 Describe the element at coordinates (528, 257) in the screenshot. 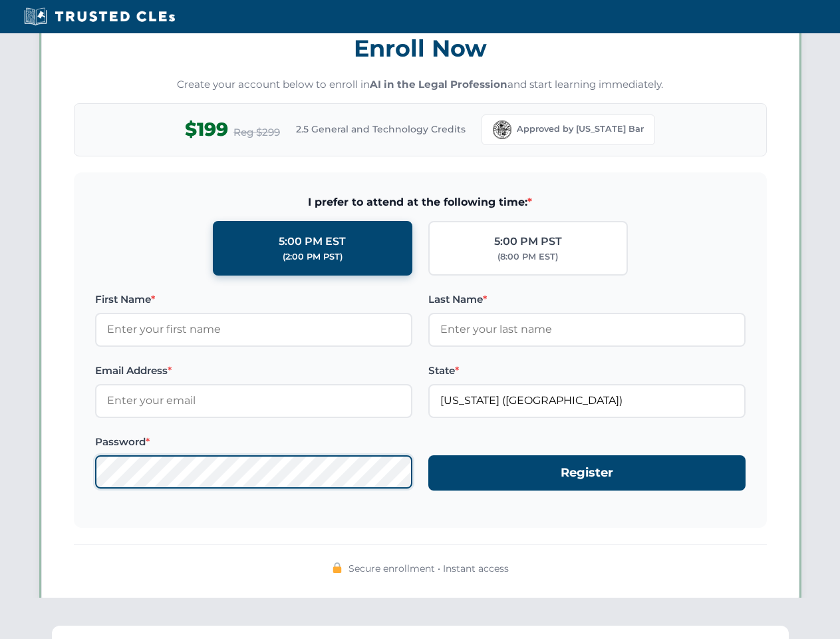

I see `div: (8:00 PM EST)` at that location.